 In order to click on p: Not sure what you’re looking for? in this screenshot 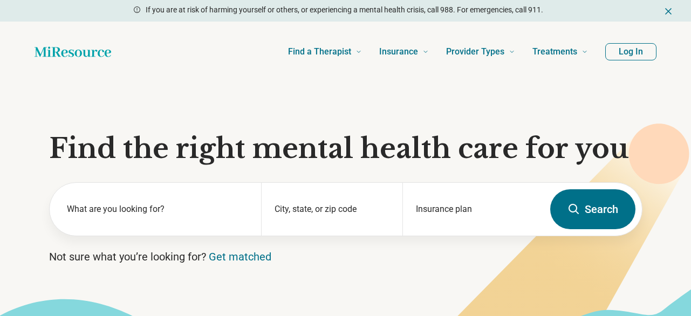, I will do `click(346, 257)`.